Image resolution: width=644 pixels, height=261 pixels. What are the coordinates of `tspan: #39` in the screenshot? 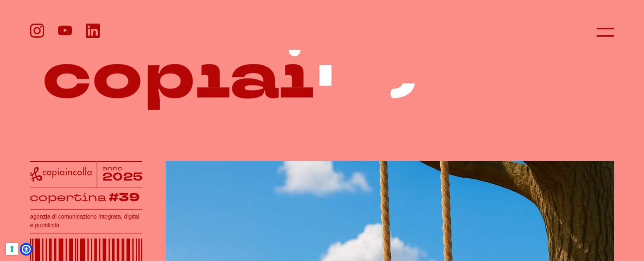 It's located at (126, 197).